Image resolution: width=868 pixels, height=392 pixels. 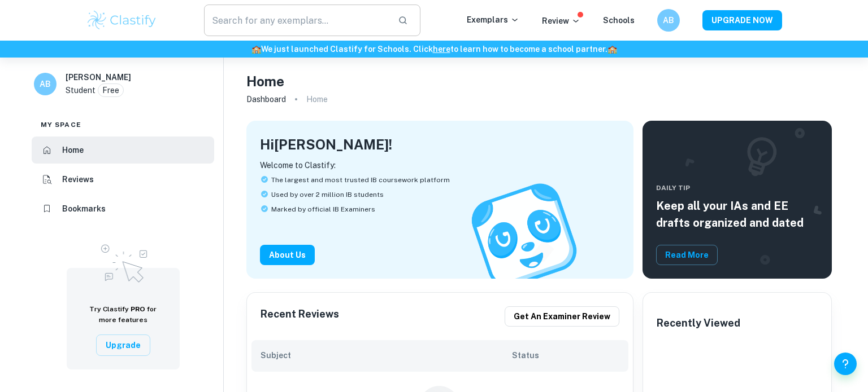 I want to click on a: Home, so click(x=122, y=150).